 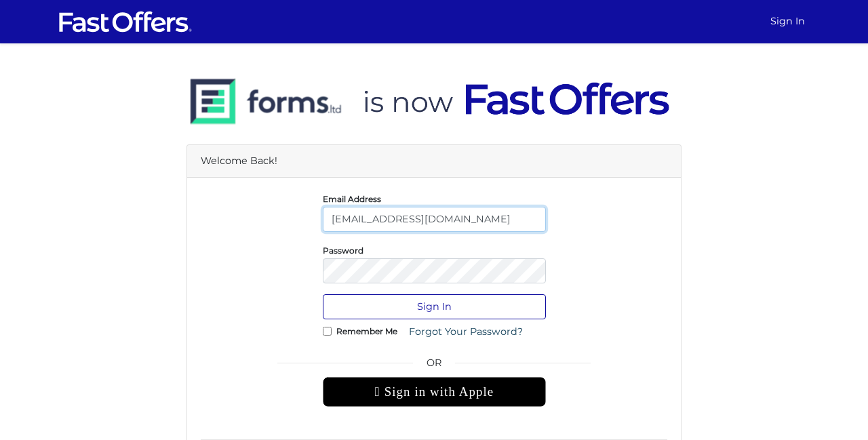 What do you see at coordinates (434, 219) in the screenshot?
I see `input: E-Mail` at bounding box center [434, 219].